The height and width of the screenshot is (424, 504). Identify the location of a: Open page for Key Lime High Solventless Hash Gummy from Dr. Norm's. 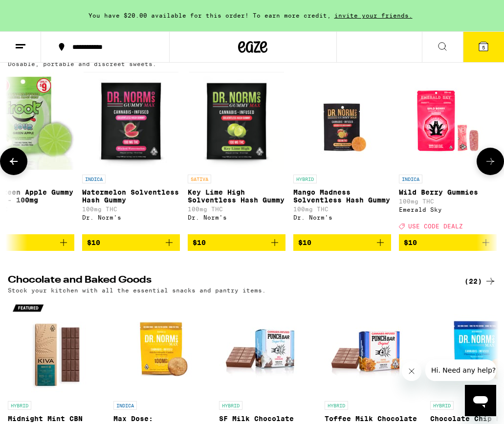
(236, 153).